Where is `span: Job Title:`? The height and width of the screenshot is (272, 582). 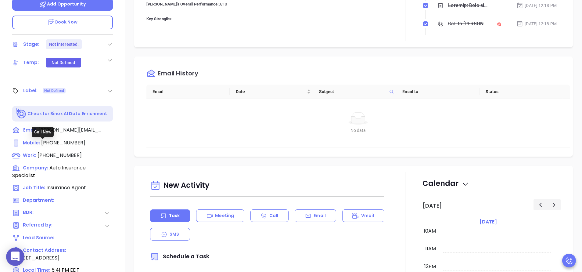
span: Job Title: is located at coordinates (34, 187).